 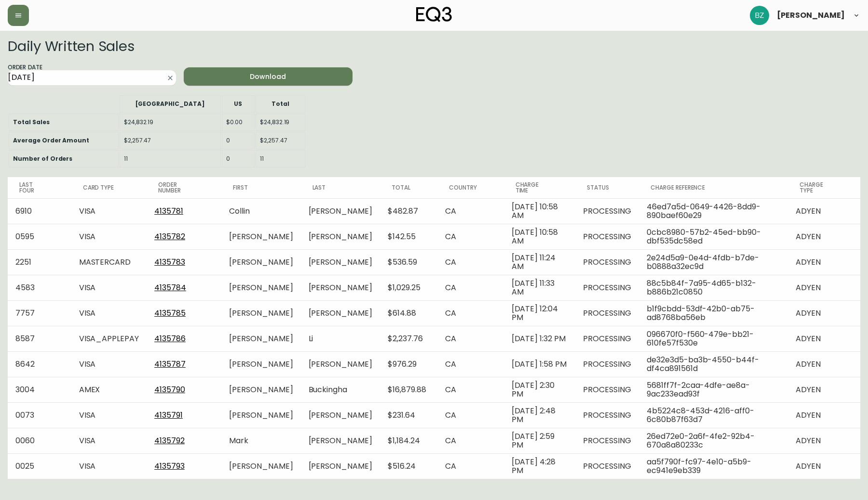 I want to click on td: $1,184.24, so click(x=408, y=441).